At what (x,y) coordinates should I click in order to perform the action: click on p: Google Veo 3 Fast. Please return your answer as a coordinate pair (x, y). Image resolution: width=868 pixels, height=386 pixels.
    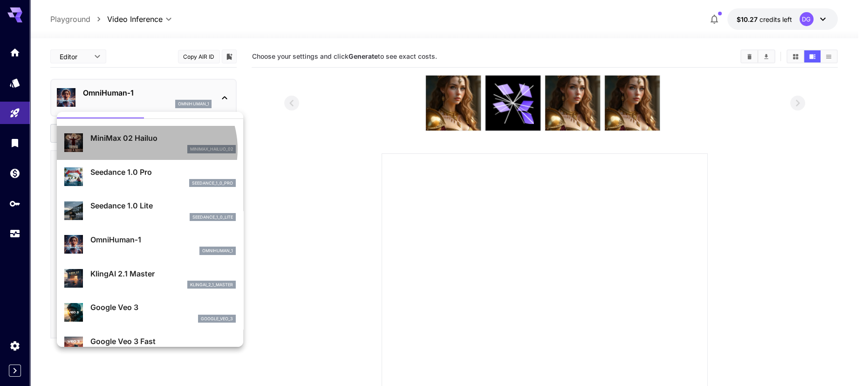
    Looking at the image, I should click on (163, 341).